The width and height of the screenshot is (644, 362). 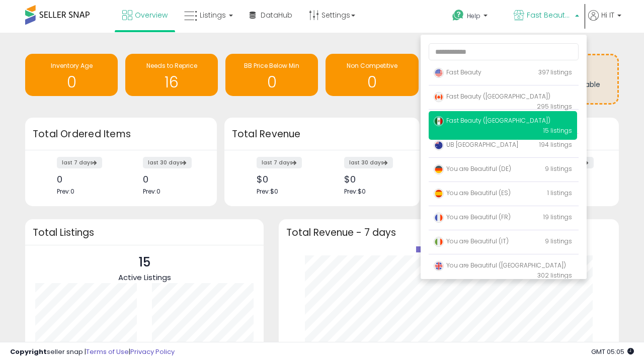 I want to click on span: 397 listings, so click(x=555, y=72).